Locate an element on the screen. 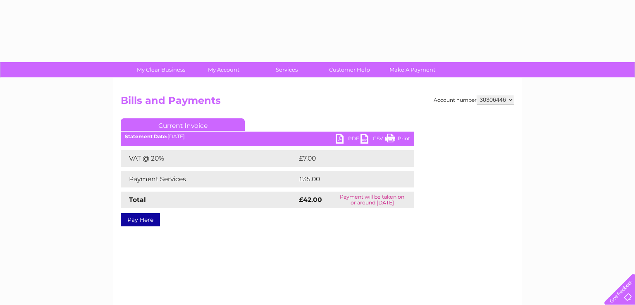  a: PDF is located at coordinates (348, 139).